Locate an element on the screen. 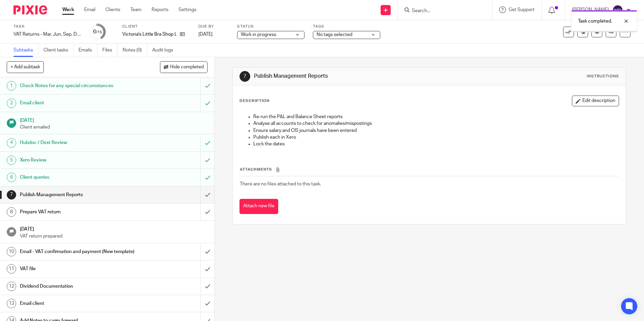 This screenshot has height=321, width=644. label: Due by is located at coordinates (214, 27).